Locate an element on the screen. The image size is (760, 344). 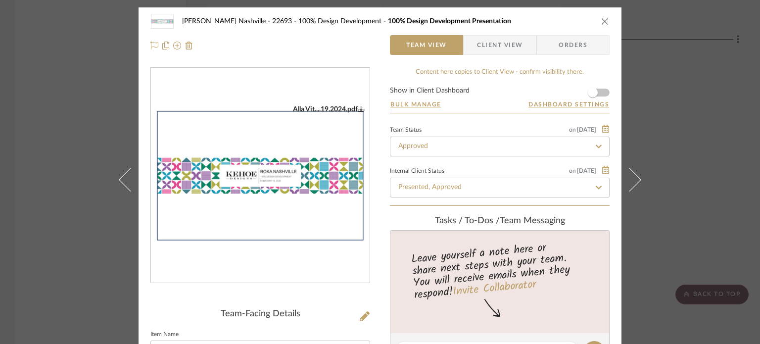
button: close is located at coordinates (605, 21).